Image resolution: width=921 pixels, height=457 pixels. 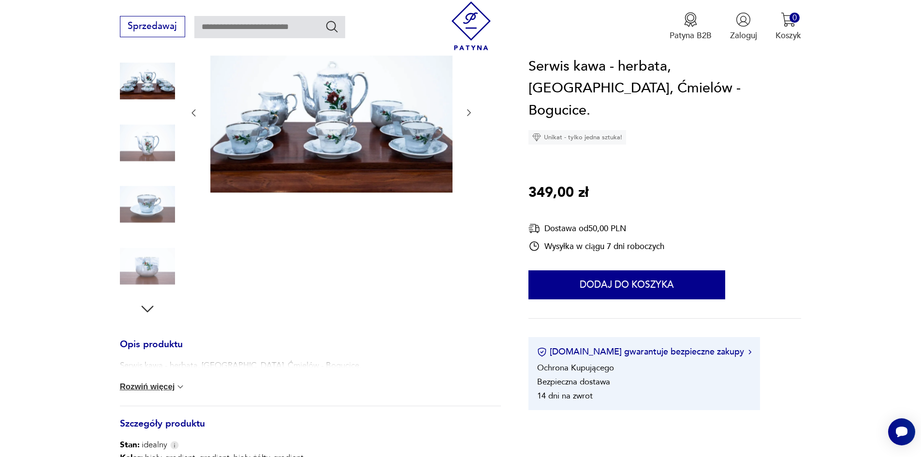 What do you see at coordinates (144, 445) in the screenshot?
I see `span: idealny` at bounding box center [144, 445].